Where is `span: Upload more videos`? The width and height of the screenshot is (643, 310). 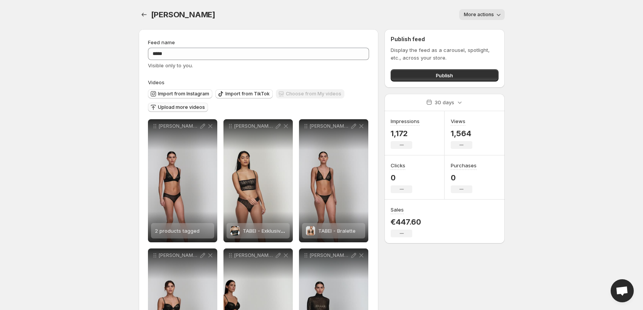
span: Upload more videos is located at coordinates (181, 107).